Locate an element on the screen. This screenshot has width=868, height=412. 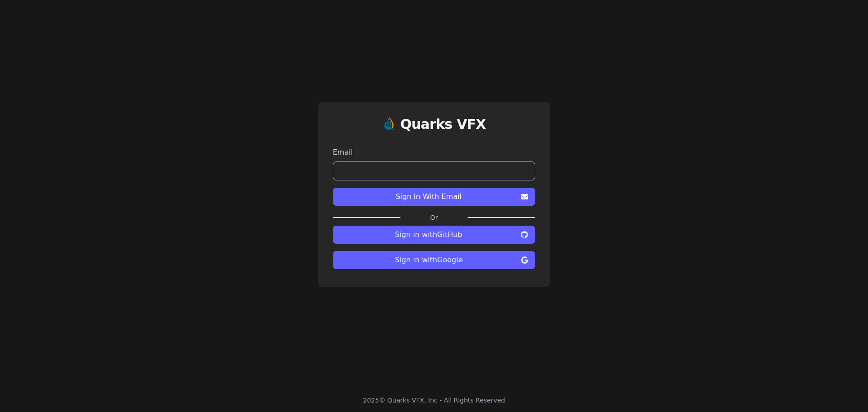
button: Sign in withGitHub is located at coordinates (434, 235).